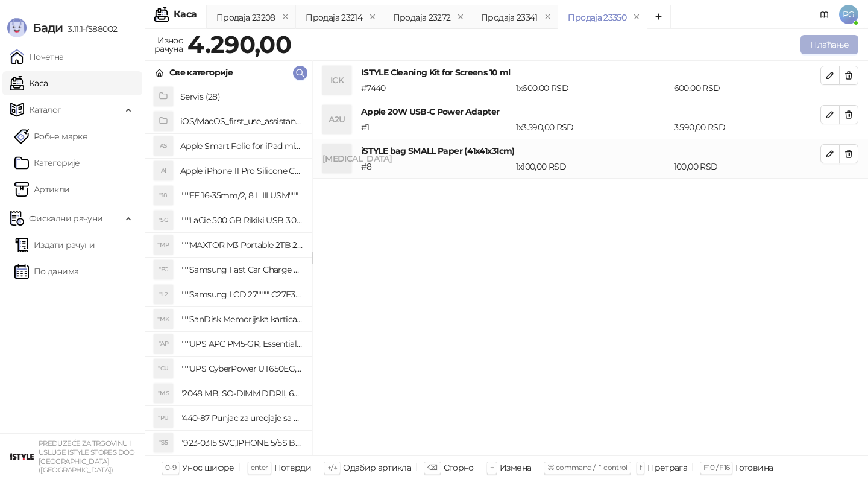 This screenshot has height=479, width=868. Describe the element at coordinates (90, 29) in the screenshot. I see `span: 3.11.1-f588002` at that location.